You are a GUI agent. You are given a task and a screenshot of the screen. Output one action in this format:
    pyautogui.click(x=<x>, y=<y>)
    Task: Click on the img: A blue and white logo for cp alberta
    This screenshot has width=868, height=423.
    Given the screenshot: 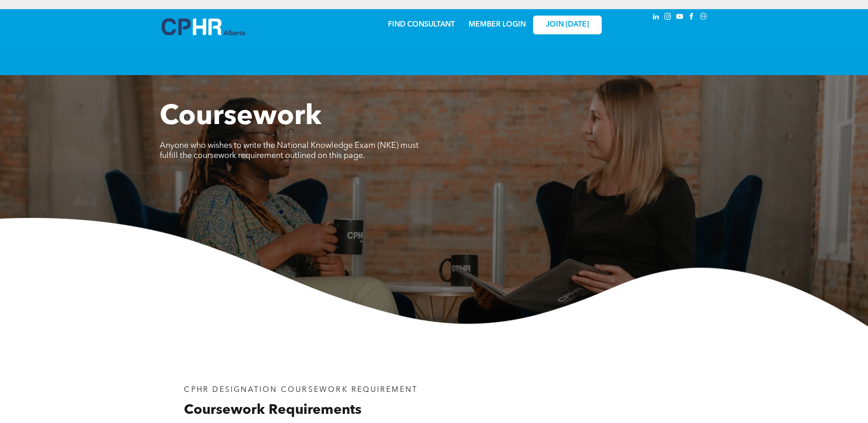 What is the action you would take?
    pyautogui.click(x=203, y=26)
    